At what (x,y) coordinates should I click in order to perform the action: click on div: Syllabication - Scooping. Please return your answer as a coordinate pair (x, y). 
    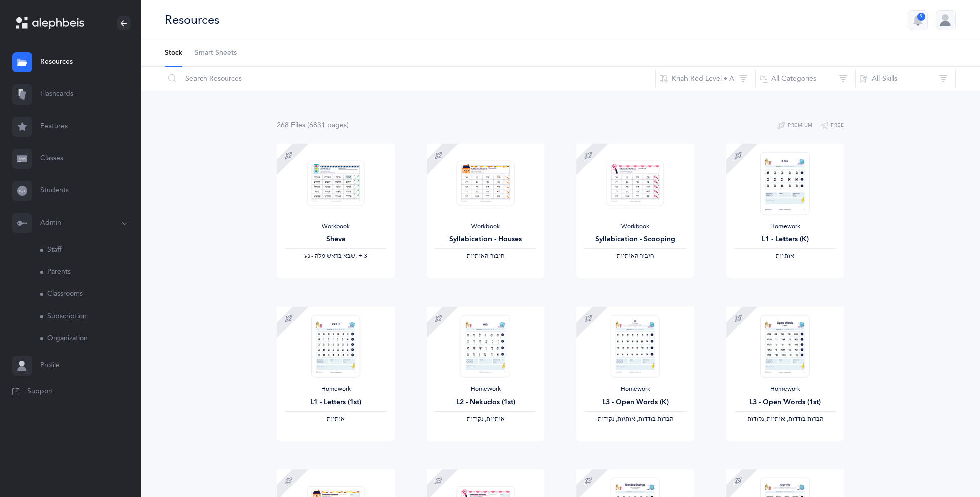
    Looking at the image, I should click on (635, 239).